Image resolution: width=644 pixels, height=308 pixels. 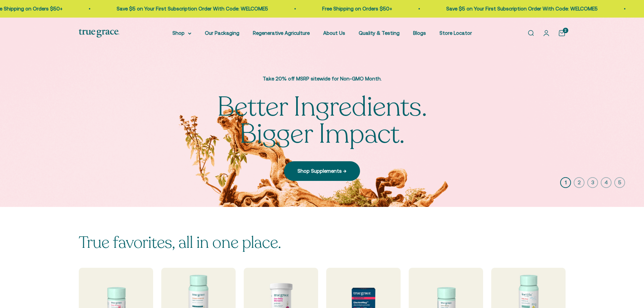 What do you see at coordinates (379, 33) in the screenshot?
I see `a: Quality & Testing` at bounding box center [379, 33].